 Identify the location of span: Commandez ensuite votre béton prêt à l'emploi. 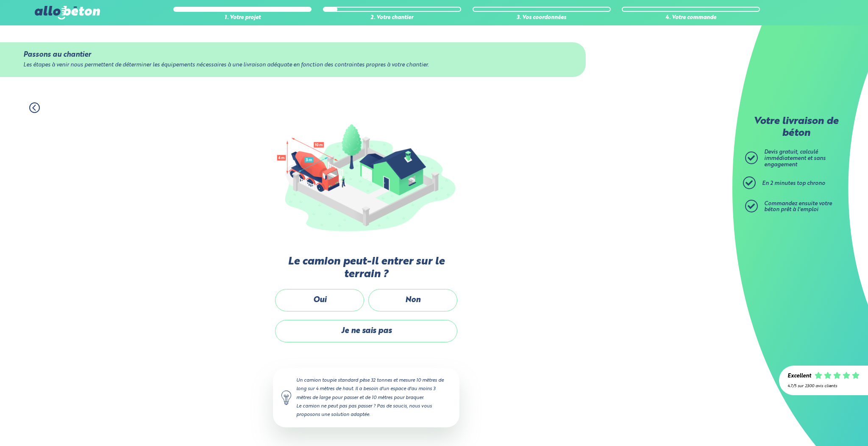
(798, 207).